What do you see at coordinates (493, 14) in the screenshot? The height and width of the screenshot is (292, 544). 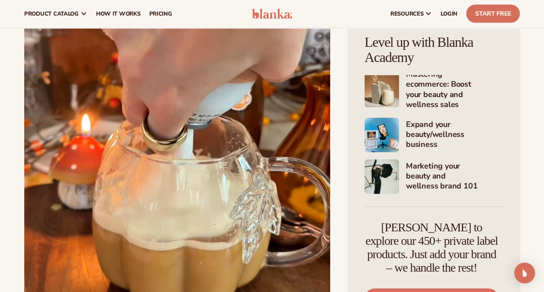 I see `a: Start Free` at bounding box center [493, 14].